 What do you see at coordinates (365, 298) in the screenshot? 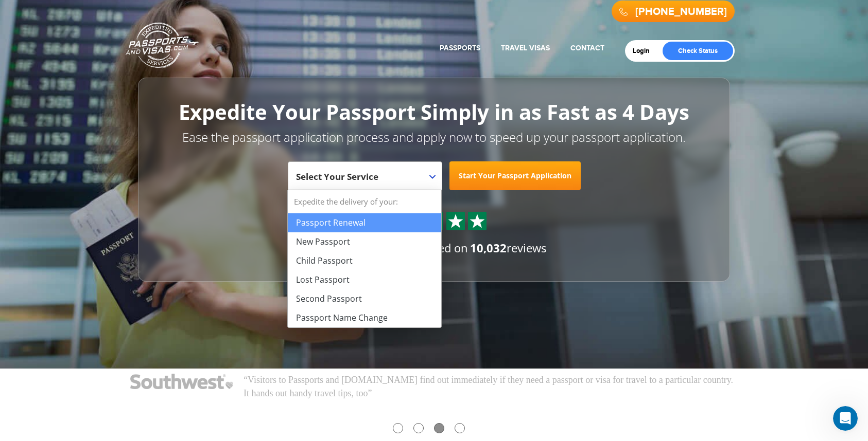
I see `li: Second Passport` at bounding box center [365, 298].